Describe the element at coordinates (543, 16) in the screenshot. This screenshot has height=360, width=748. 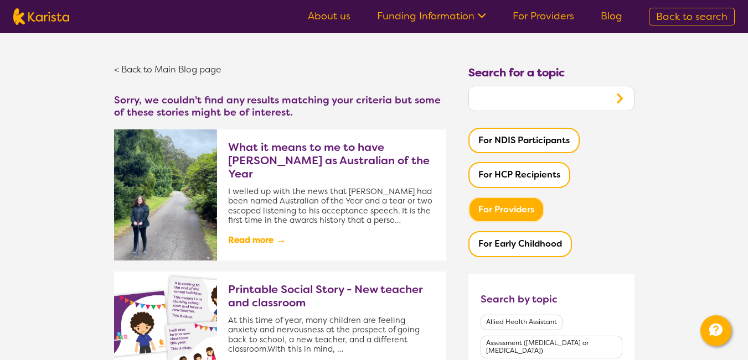
I see `a: For Providers` at that location.